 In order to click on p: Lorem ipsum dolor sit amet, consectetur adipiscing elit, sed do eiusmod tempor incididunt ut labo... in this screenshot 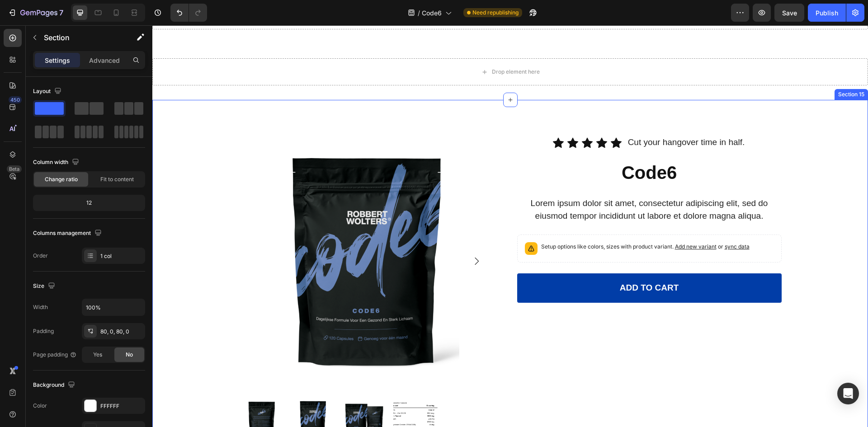, I will do `click(497, 184)`.